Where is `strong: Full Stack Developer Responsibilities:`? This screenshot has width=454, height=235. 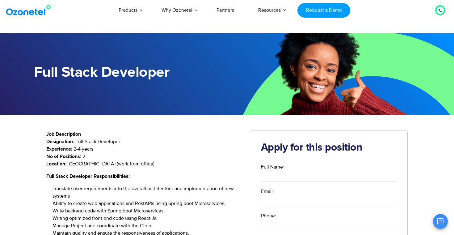 strong: Full Stack Developer Responsibilities: is located at coordinates (88, 176).